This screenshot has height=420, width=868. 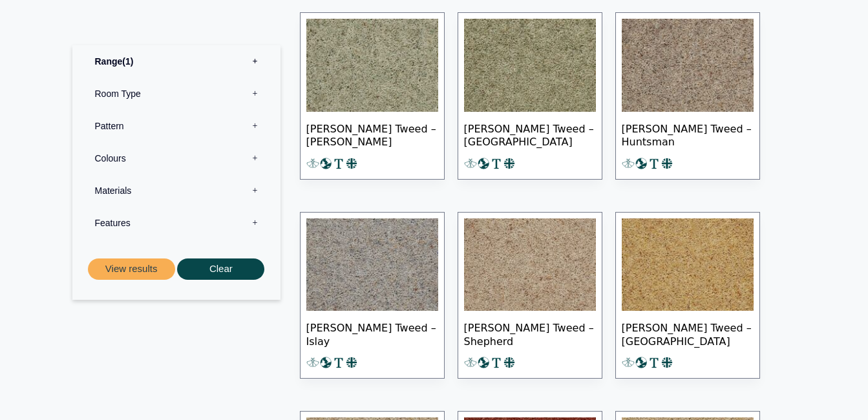 I want to click on label: Features, so click(x=177, y=223).